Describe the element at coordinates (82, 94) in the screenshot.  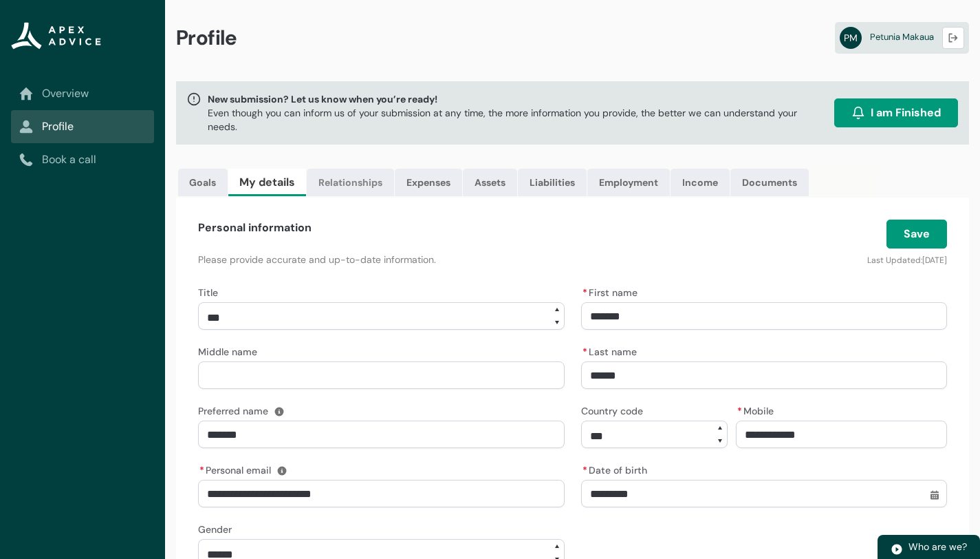
I see `a: Overview` at that location.